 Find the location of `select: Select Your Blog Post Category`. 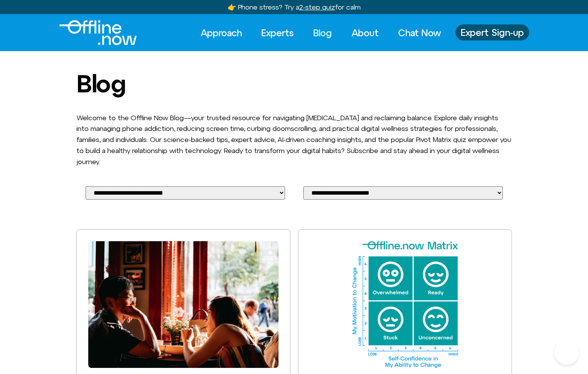

select: Select Your Blog Post Category is located at coordinates (186, 193).